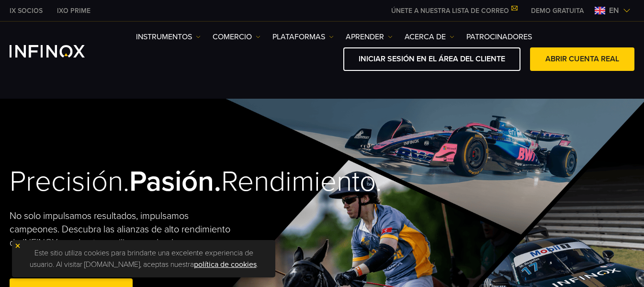 The width and height of the screenshot is (644, 287). Describe the element at coordinates (432, 59) in the screenshot. I see `a: INICIAR SESIÓN EN EL ÁREA DEL CLIENTE` at that location.